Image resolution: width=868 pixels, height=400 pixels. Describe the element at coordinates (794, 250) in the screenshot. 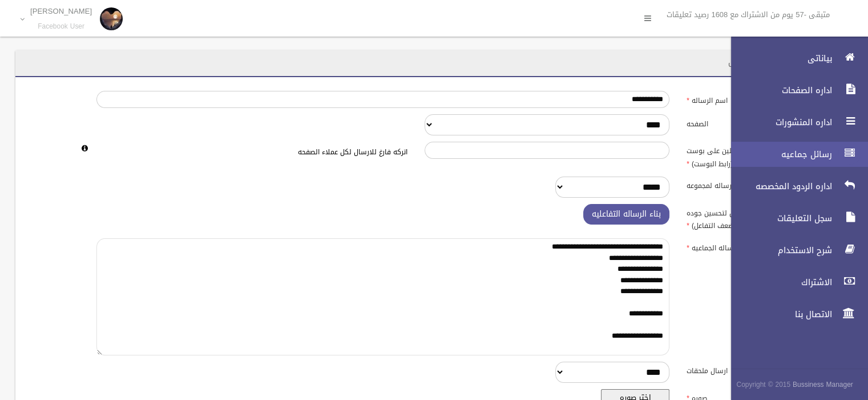

I see `a: شرح الاستخدام` at that location.